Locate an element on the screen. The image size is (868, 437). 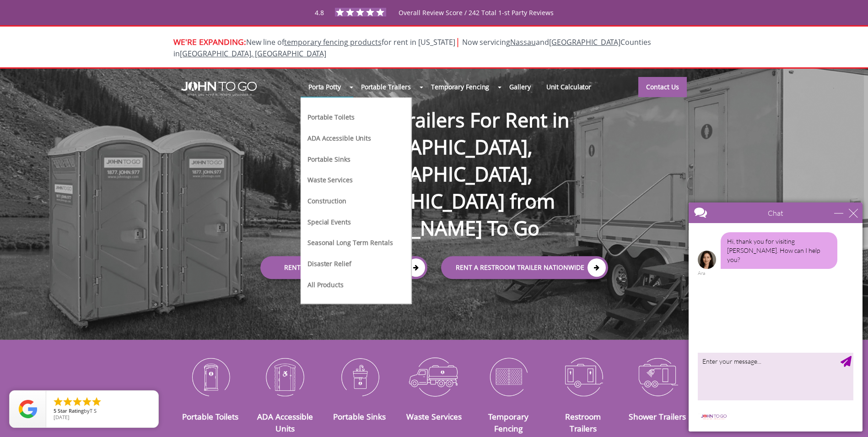
a: Shower Trailers is located at coordinates (657, 416).